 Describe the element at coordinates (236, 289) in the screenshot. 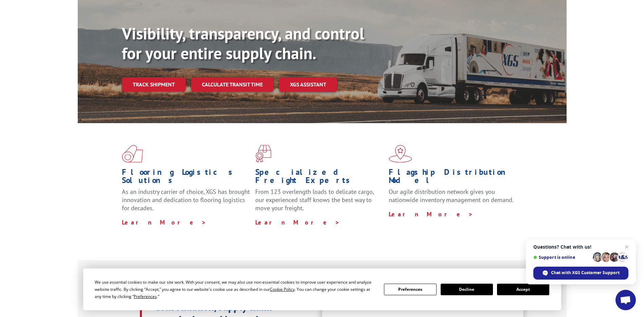

I see `div: We use essential cookies to make our site work. With your consent, we may also use non-essential ...` at that location.